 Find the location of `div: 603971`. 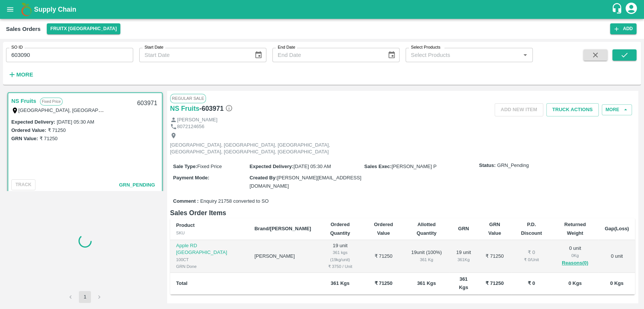

div: 603971 is located at coordinates (147, 103).